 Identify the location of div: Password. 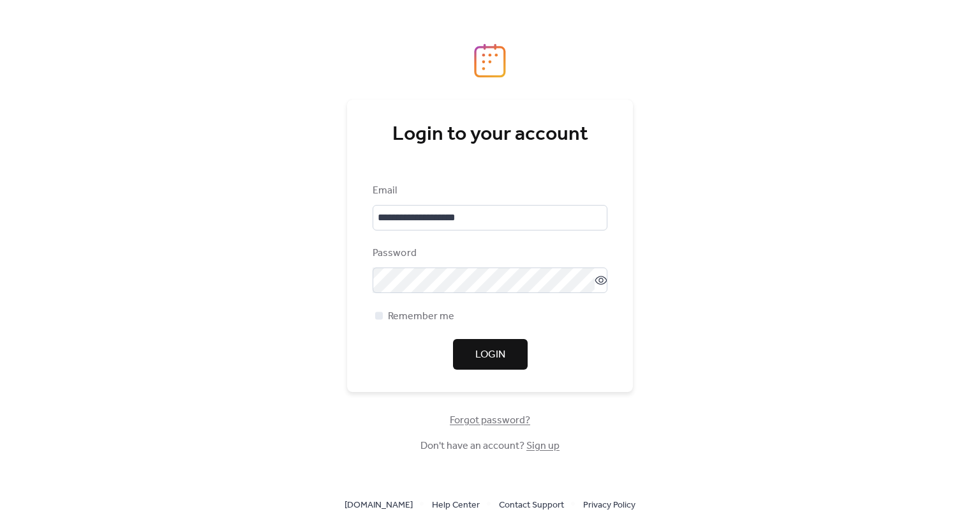
(489, 253).